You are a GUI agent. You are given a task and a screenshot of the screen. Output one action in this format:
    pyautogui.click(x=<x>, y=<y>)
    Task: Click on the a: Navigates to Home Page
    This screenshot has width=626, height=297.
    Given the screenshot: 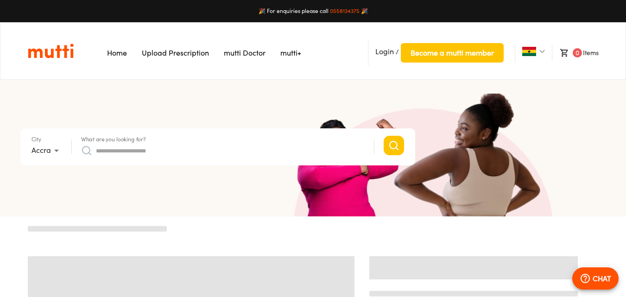 What is the action you would take?
    pyautogui.click(x=117, y=53)
    